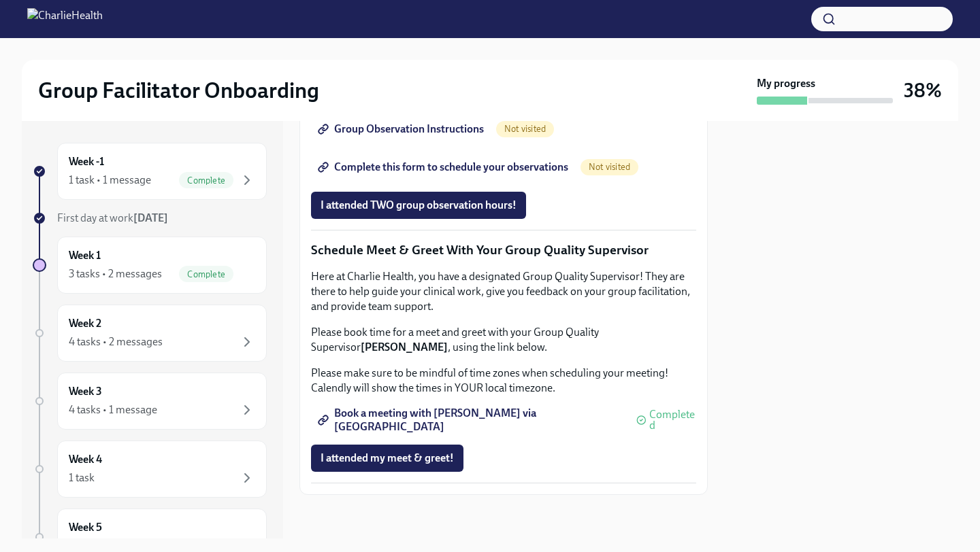 This screenshot has width=980, height=552. What do you see at coordinates (85, 324) in the screenshot?
I see `h6: Week 2` at bounding box center [85, 324].